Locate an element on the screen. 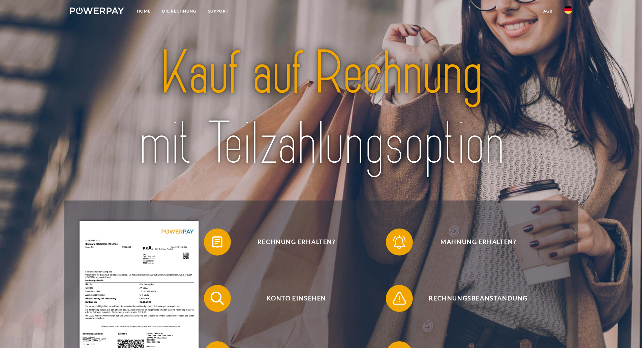  button: Konto einsehen is located at coordinates (292, 298).